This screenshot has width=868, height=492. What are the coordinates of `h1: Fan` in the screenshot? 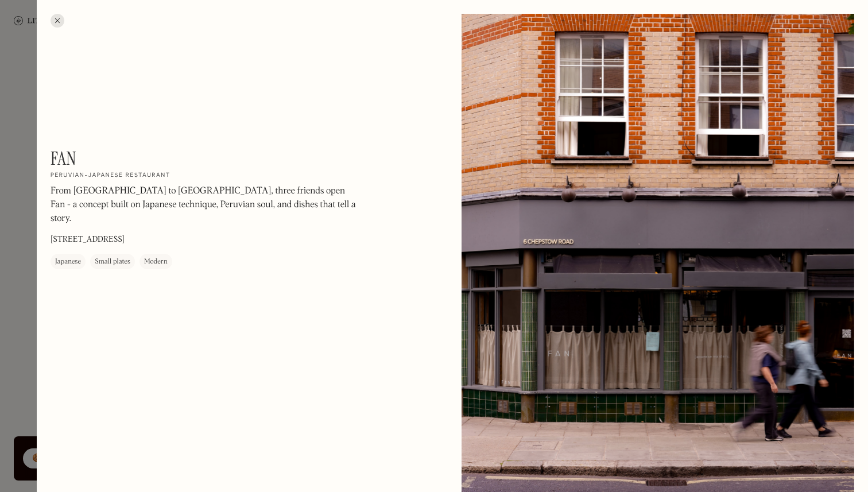 It's located at (63, 159).